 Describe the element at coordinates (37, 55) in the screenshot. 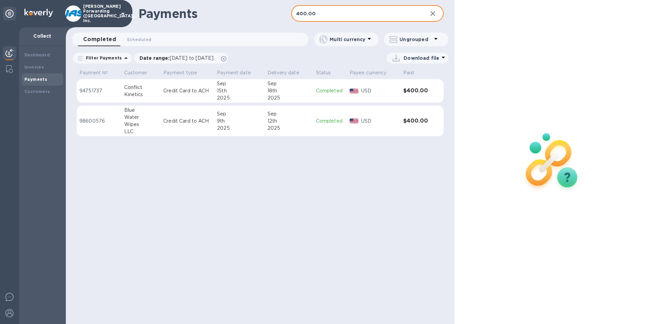

I see `b: Dashboard` at that location.